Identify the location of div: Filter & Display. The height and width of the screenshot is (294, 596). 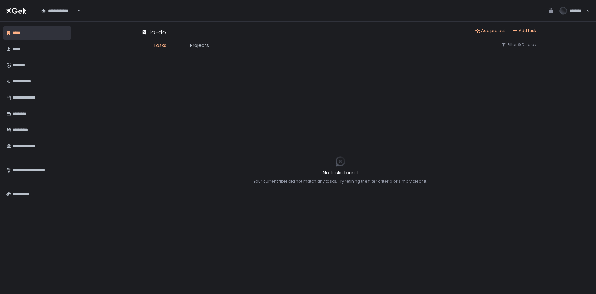
(519, 45).